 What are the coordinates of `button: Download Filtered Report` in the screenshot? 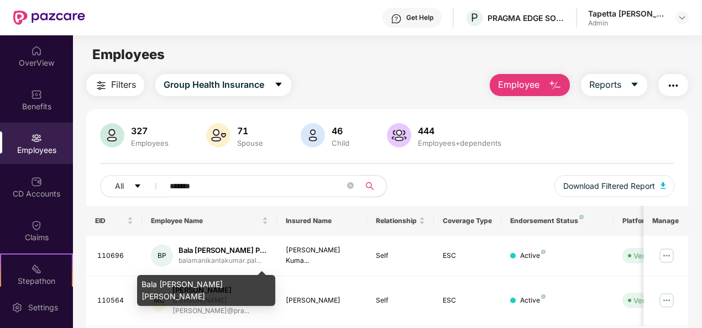 It's located at (615, 186).